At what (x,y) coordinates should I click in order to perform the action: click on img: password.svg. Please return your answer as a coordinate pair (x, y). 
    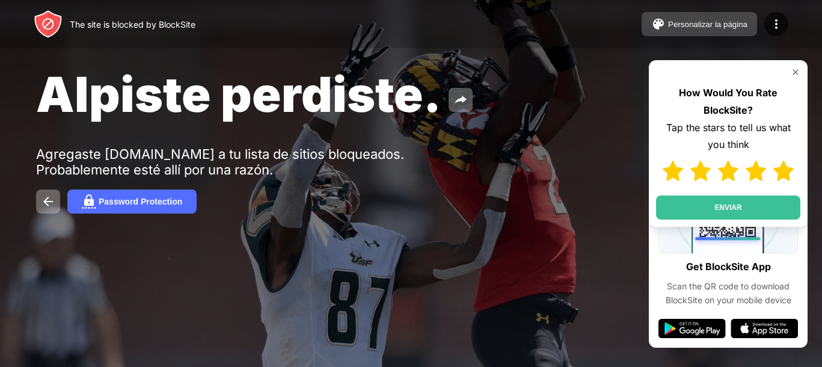
    Looking at the image, I should click on (89, 202).